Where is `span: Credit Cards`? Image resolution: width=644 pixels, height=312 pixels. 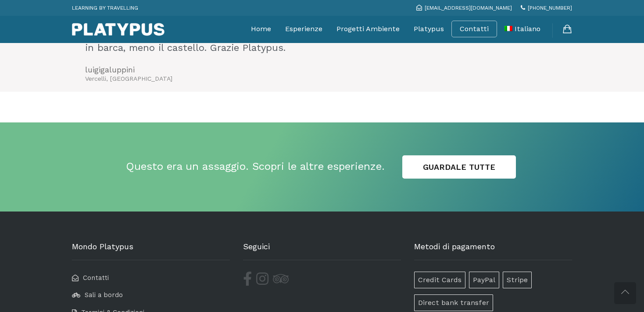 span: Credit Cards is located at coordinates (440, 281).